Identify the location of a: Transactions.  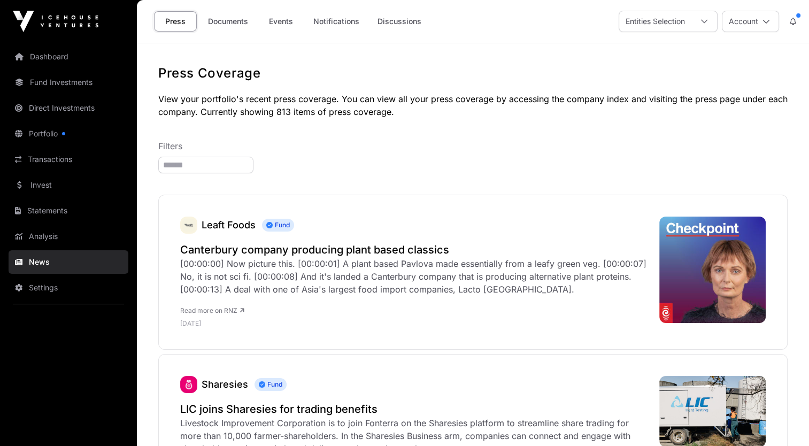
(68, 159).